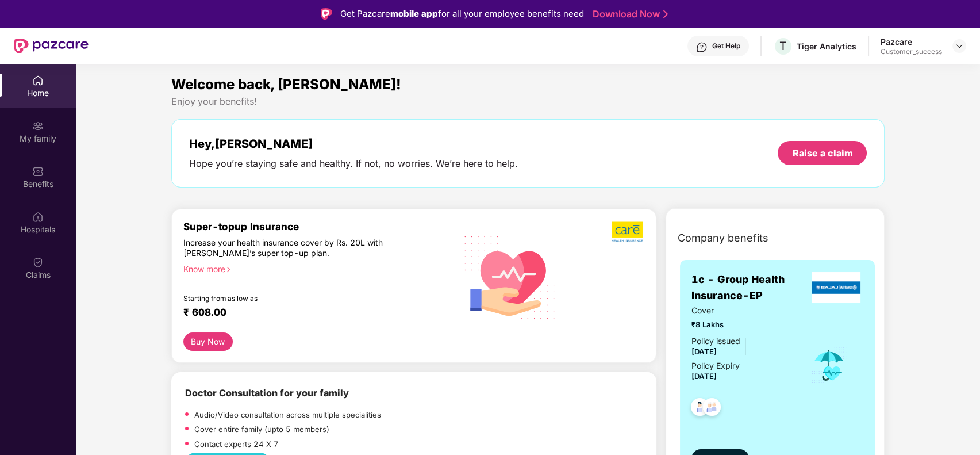 The height and width of the screenshot is (455, 980). What do you see at coordinates (726, 46) in the screenshot?
I see `div: Get Help` at bounding box center [726, 46].